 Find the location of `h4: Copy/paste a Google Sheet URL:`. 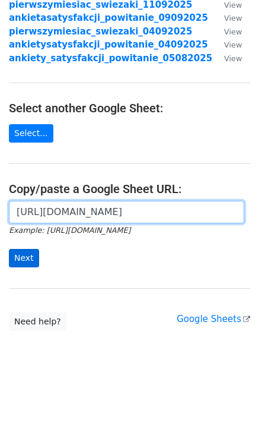

h4: Copy/paste a Google Sheet URL: is located at coordinates (129, 189).